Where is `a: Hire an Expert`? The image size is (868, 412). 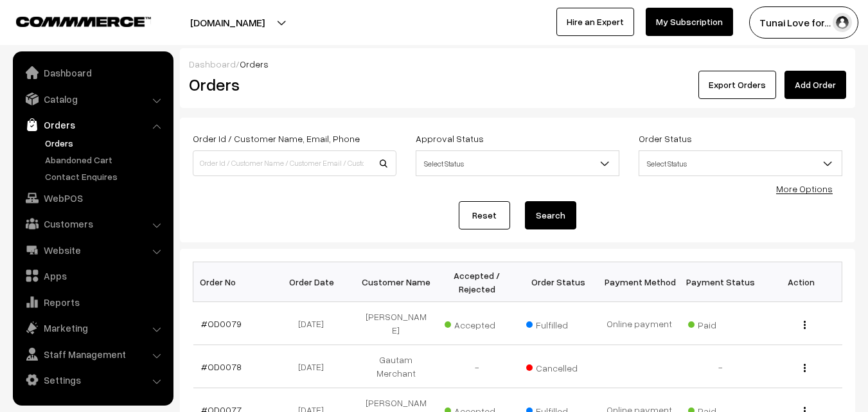
a: Hire an Expert is located at coordinates (595, 22).